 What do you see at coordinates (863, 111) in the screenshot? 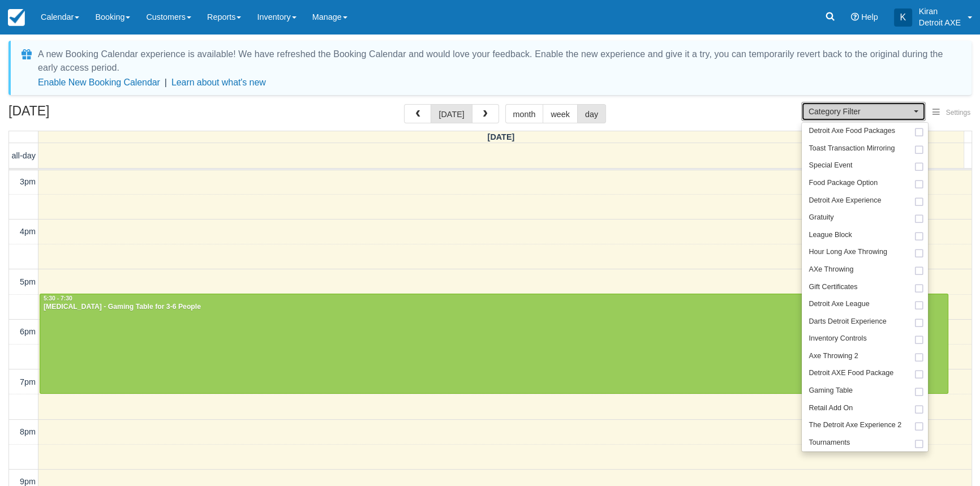
I see `button: Category Filter` at bounding box center [863, 111].